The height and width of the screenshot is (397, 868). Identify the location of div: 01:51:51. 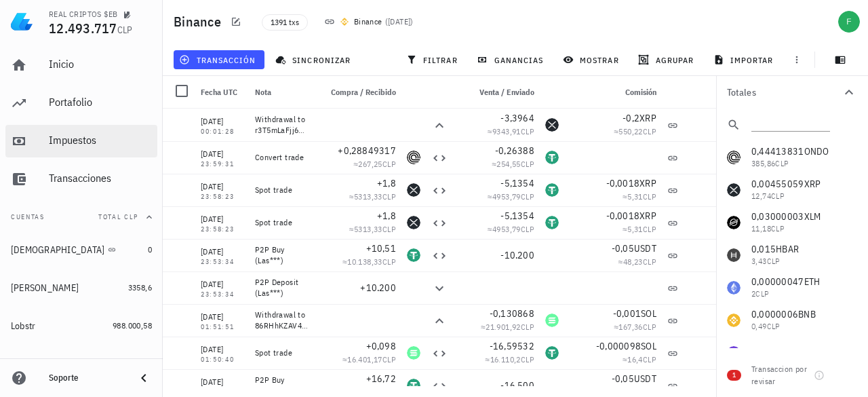
(222, 327).